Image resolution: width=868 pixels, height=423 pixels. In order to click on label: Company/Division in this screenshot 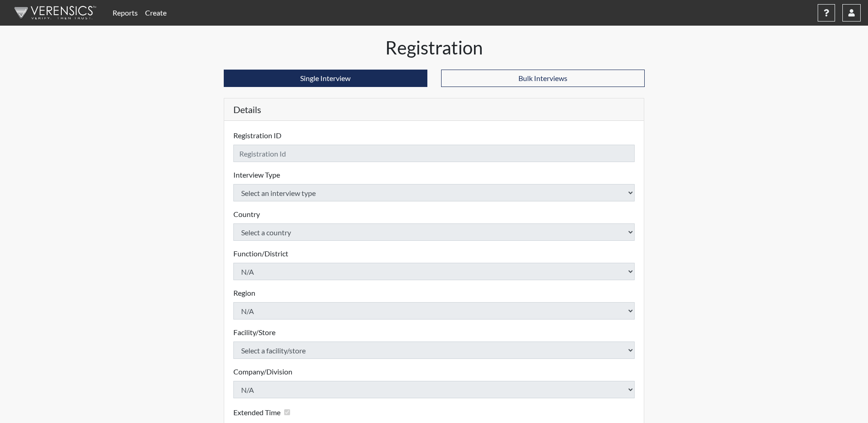, I will do `click(263, 372)`.